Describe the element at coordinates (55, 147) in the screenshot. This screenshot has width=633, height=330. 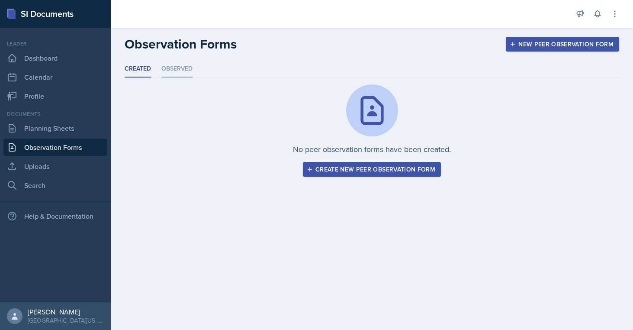
I see `a: Observation Forms` at that location.